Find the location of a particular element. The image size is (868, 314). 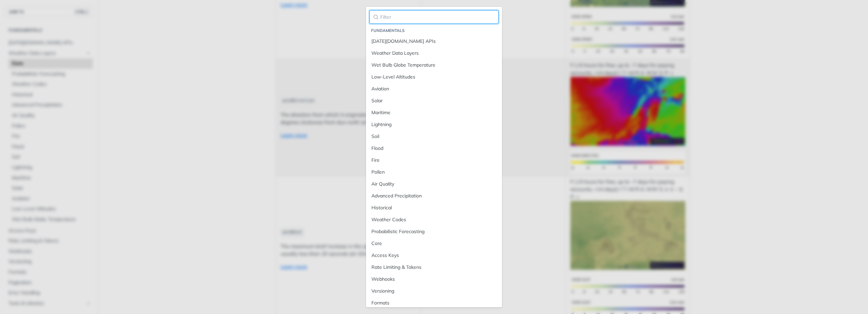

a: Advanced Precipitation is located at coordinates (434, 196).